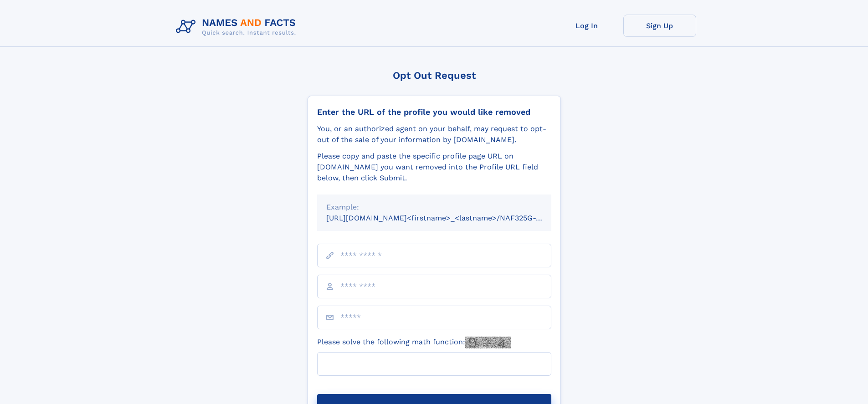 This screenshot has width=868, height=404. I want to click on div: Example:, so click(434, 207).